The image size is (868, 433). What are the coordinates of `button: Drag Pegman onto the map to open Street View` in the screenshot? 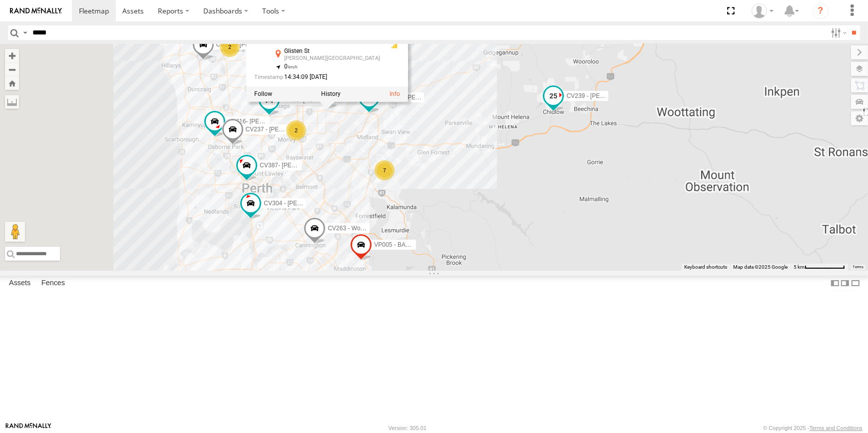 It's located at (15, 231).